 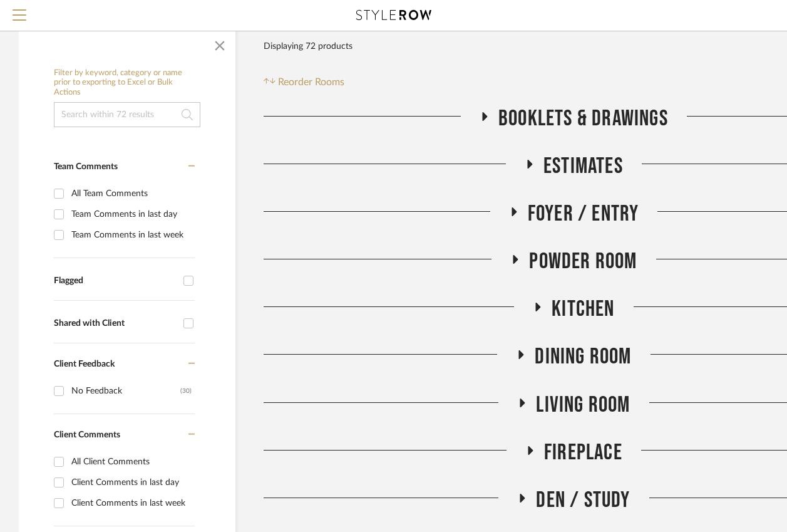 What do you see at coordinates (84, 364) in the screenshot?
I see `span: Client Feedback` at bounding box center [84, 364].